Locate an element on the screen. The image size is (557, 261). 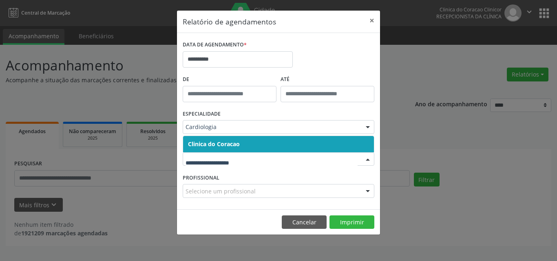
span: Clinica do Coracao is located at coordinates (214, 144).